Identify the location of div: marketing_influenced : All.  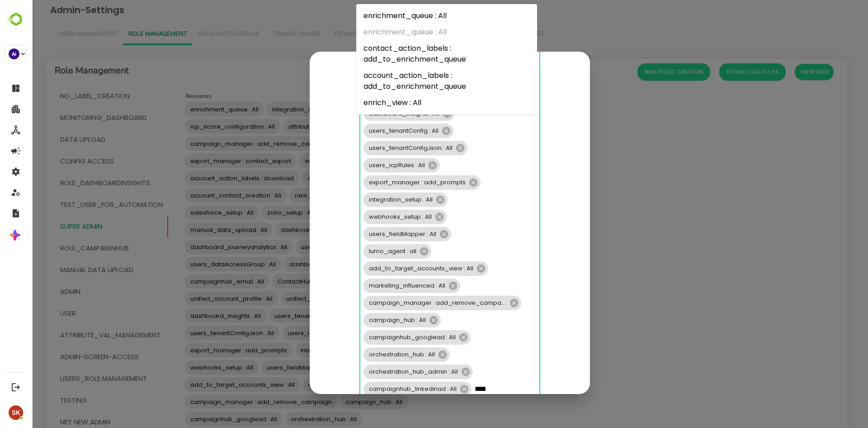
(380, 285).